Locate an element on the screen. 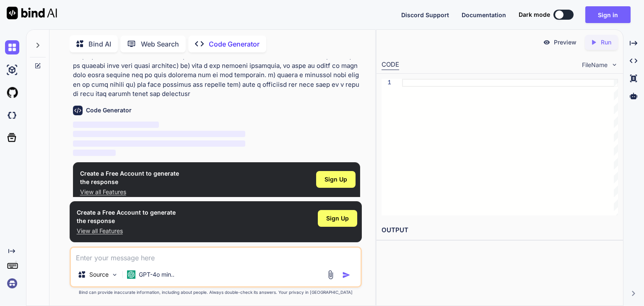  img: attachment is located at coordinates (330, 274).